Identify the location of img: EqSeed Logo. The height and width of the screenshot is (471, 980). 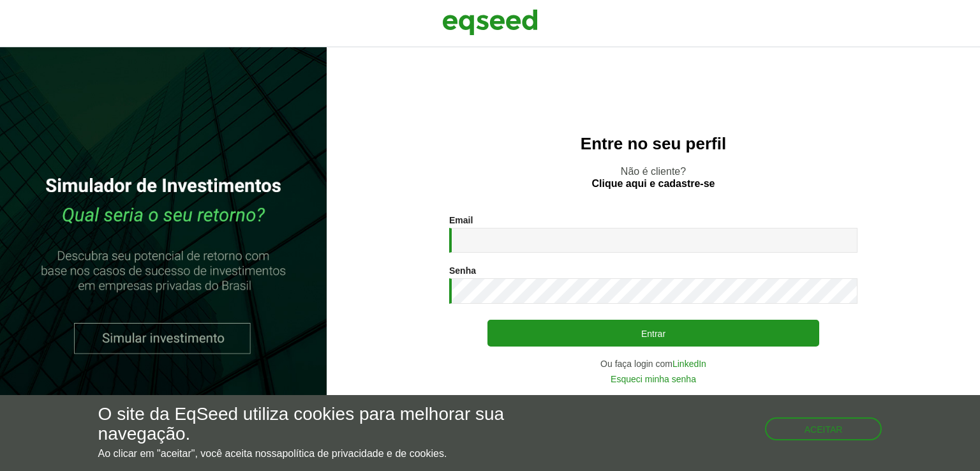
(490, 23).